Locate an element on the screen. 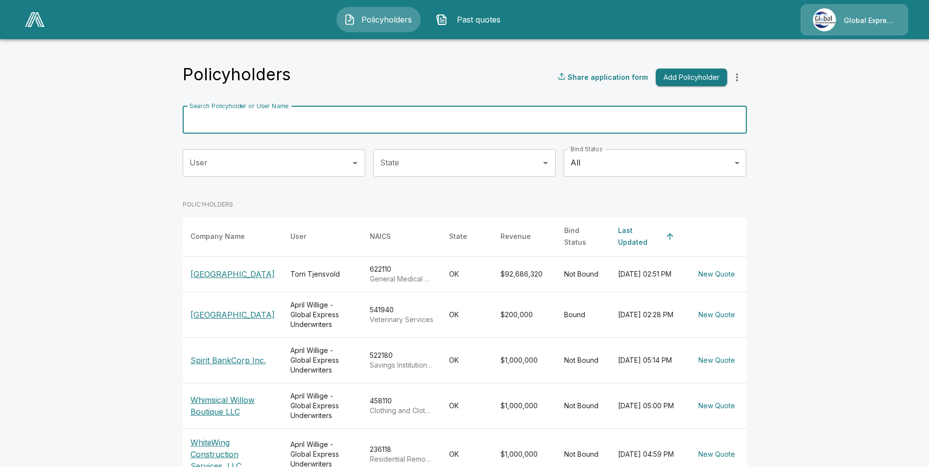 The width and height of the screenshot is (929, 467). td: $92,686,320 is located at coordinates (525, 274).